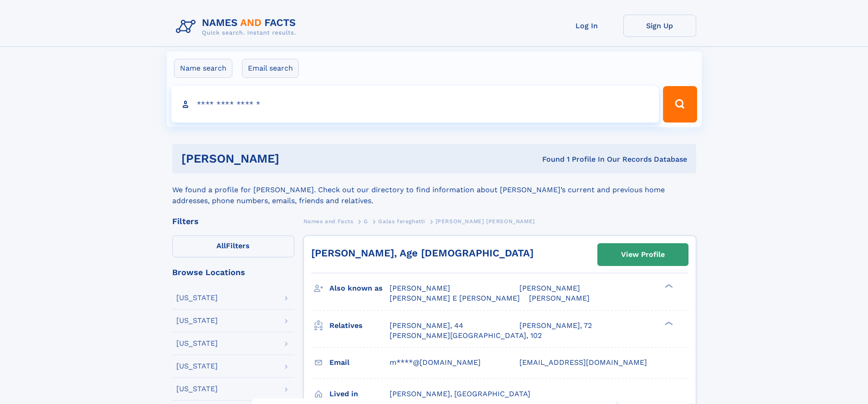  Describe the element at coordinates (548, 160) in the screenshot. I see `div: Found 1 Profile In Our Records Database` at that location.